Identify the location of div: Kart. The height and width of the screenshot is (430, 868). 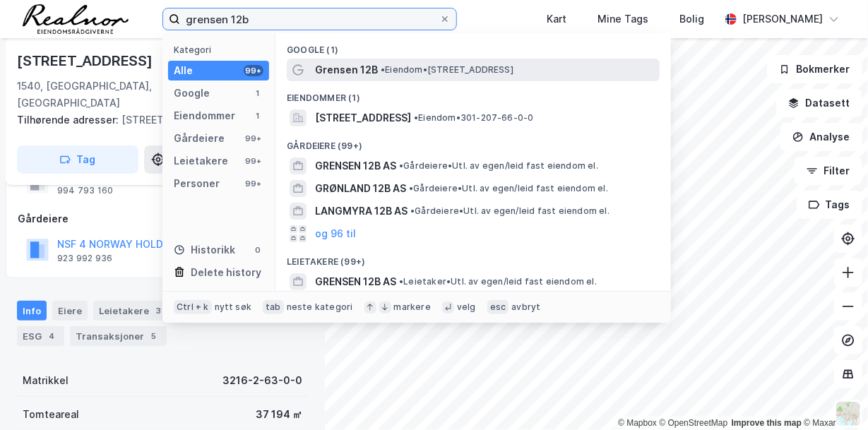
(557, 19).